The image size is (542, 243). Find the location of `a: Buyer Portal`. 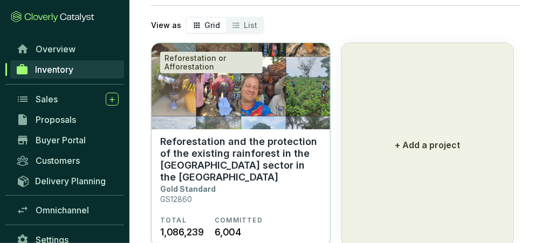

a: Buyer Portal is located at coordinates (67, 140).